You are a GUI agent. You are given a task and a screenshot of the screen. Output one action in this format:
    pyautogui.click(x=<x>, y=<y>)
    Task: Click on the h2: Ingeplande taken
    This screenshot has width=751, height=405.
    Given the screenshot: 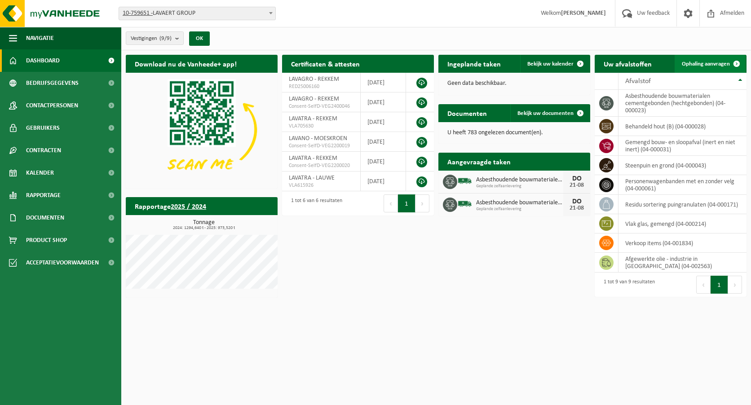 What is the action you would take?
    pyautogui.click(x=474, y=63)
    